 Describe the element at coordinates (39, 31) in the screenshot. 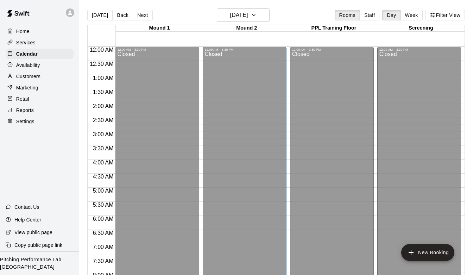

I see `div: Home` at that location.